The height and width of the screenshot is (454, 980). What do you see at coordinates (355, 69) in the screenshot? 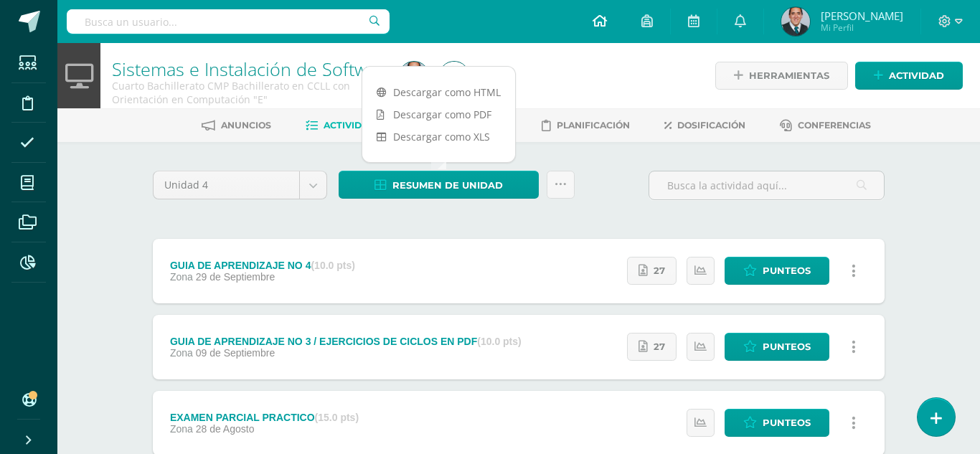
I see `a: Sistemas e Instalación de Software (Desarrollo de Software)` at bounding box center [355, 69].